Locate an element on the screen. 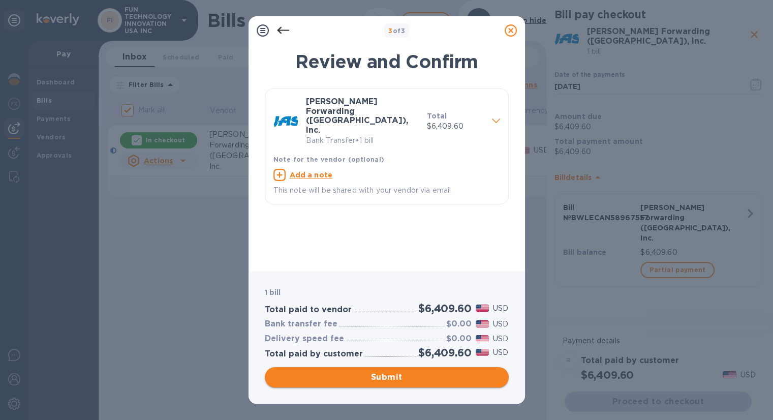 The image size is (773, 420). b: of 3 is located at coordinates (396, 30).